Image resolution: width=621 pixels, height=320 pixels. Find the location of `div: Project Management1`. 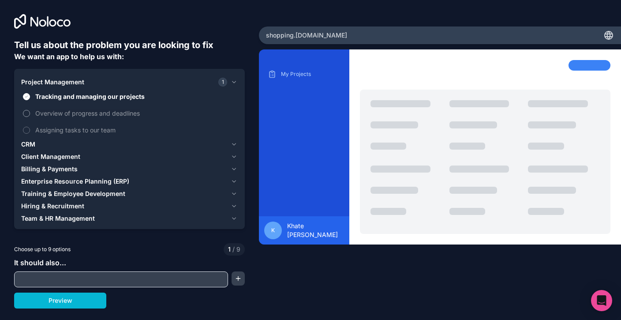

div: Project Management1 is located at coordinates (129, 113).